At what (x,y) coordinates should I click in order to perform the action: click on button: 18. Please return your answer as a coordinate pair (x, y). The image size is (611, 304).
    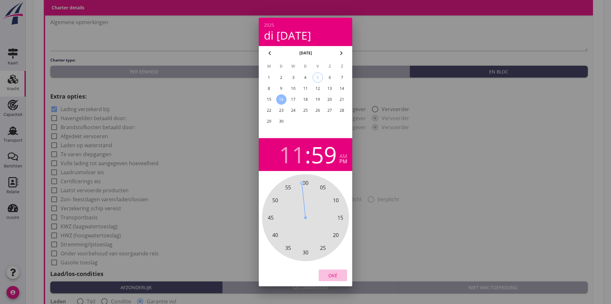
    Looking at the image, I should click on (305, 100).